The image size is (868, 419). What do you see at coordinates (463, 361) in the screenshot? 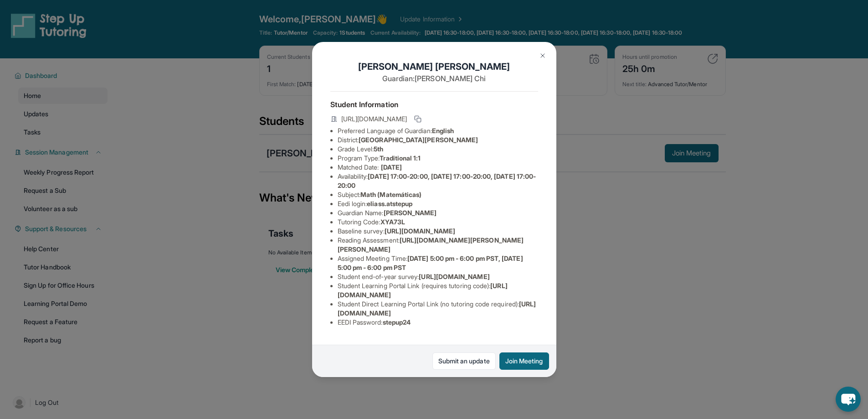
I see `a: Submit an update` at bounding box center [463, 361].